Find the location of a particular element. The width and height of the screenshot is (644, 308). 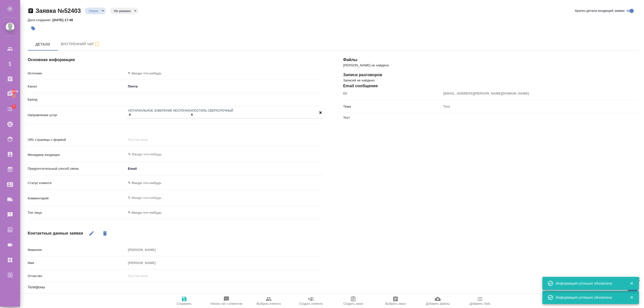

p: Тема is located at coordinates (392, 107).